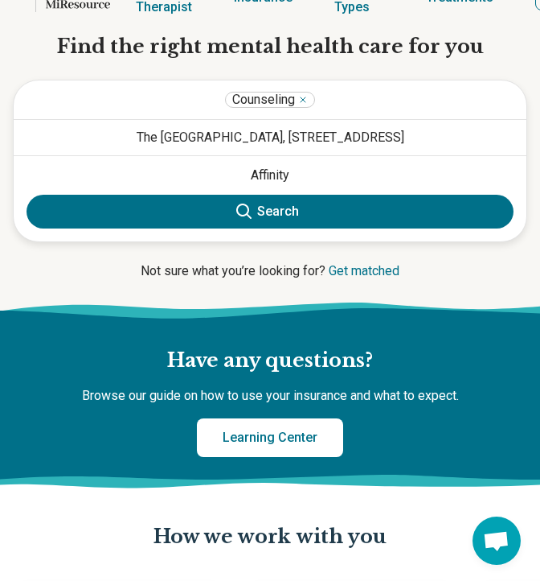 This screenshot has height=581, width=540. I want to click on a: Get matched, so click(364, 270).